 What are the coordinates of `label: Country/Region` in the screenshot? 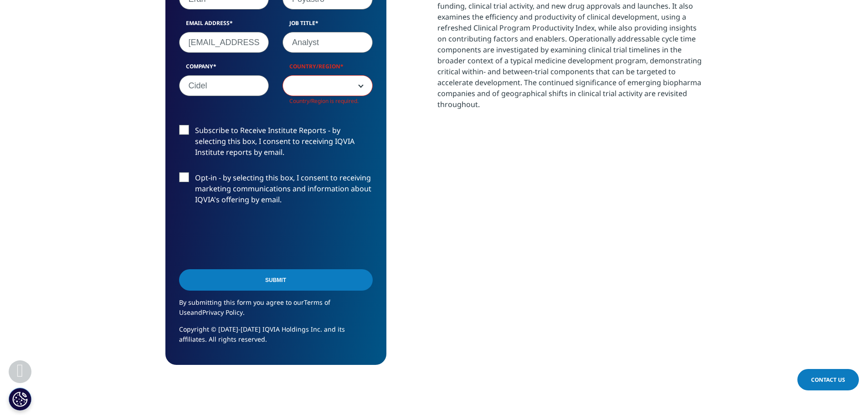 It's located at (327, 69).